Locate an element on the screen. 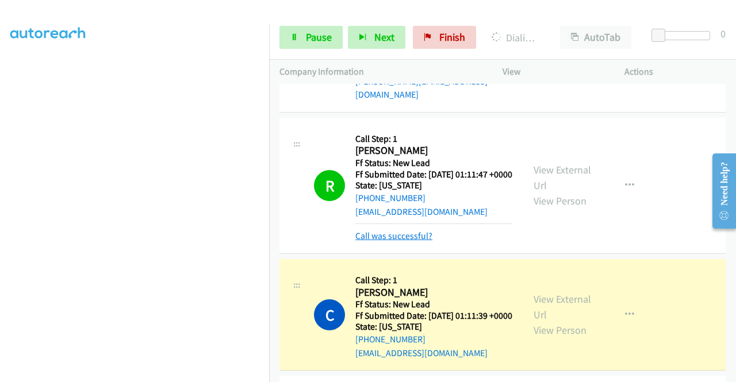 The height and width of the screenshot is (382, 736). button: AutoTab is located at coordinates (595, 37).